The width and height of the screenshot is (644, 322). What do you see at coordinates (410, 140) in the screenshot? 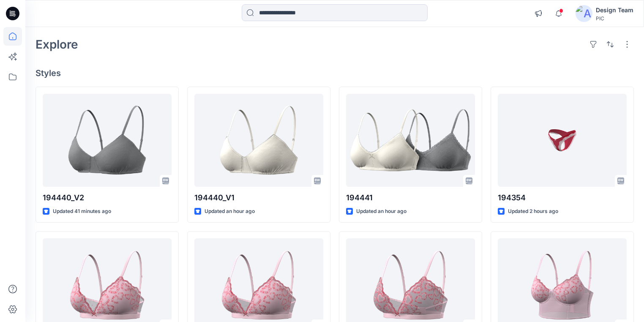
I see `a: 194441` at bounding box center [410, 140].